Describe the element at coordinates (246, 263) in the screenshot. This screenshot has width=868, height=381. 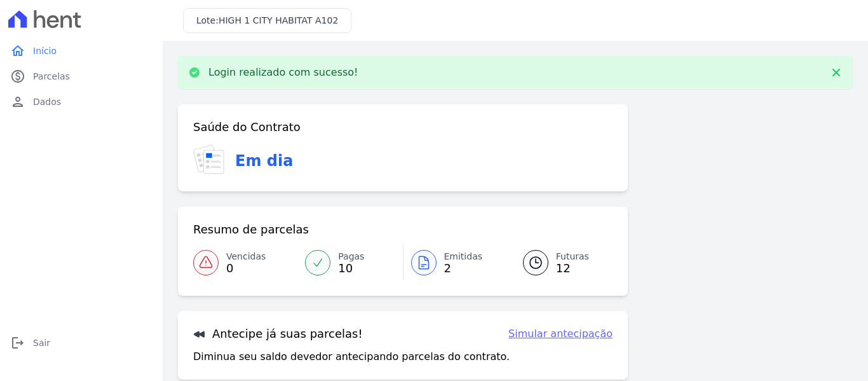
I see `a: Vencidas 0` at that location.